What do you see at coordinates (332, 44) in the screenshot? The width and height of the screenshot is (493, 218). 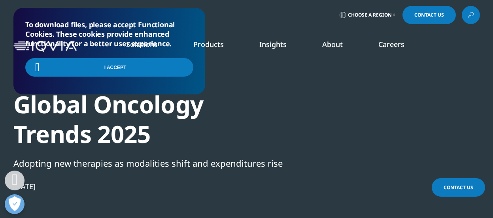 I see `a: About` at bounding box center [332, 44].